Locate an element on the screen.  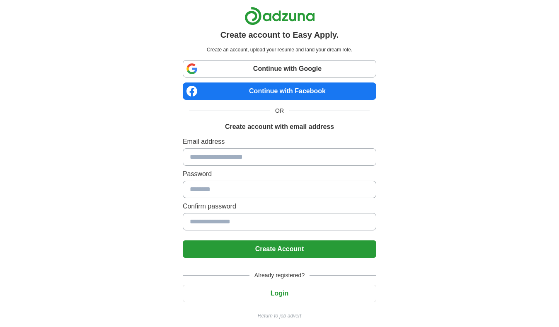
label: Password is located at coordinates (279, 174).